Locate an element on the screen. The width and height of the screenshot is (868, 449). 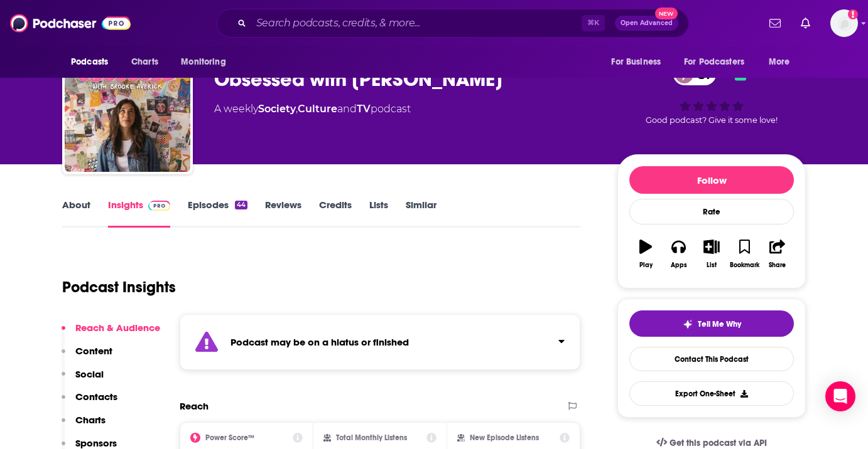
a: Lists is located at coordinates (379, 213).